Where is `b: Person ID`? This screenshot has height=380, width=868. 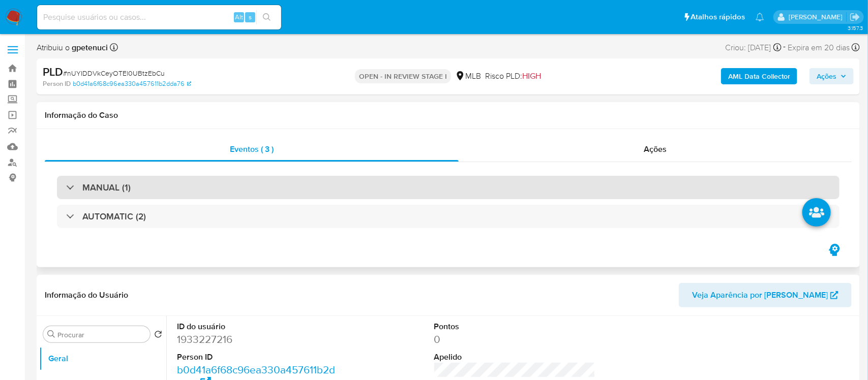
b: Person ID is located at coordinates (57, 83).